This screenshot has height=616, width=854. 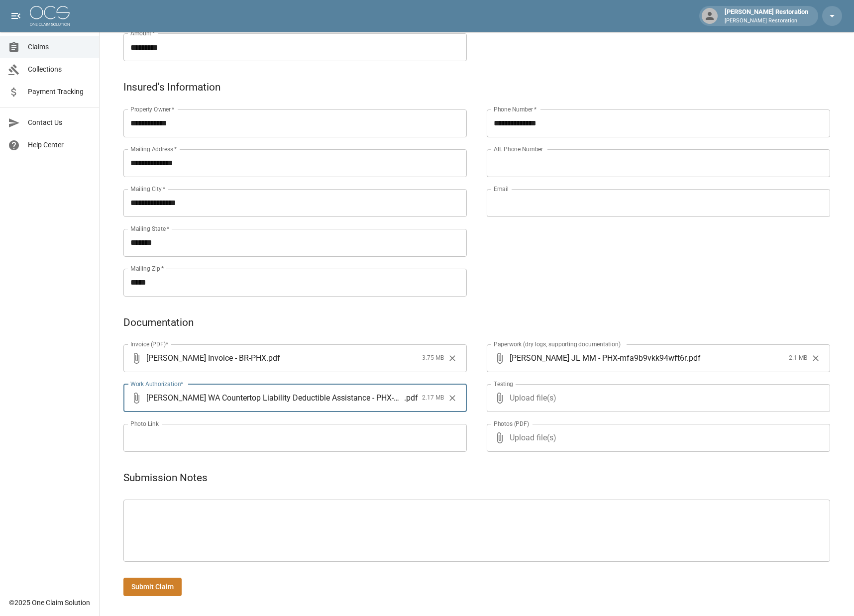 What do you see at coordinates (152, 587) in the screenshot?
I see `button: Submit Claim` at bounding box center [152, 587].